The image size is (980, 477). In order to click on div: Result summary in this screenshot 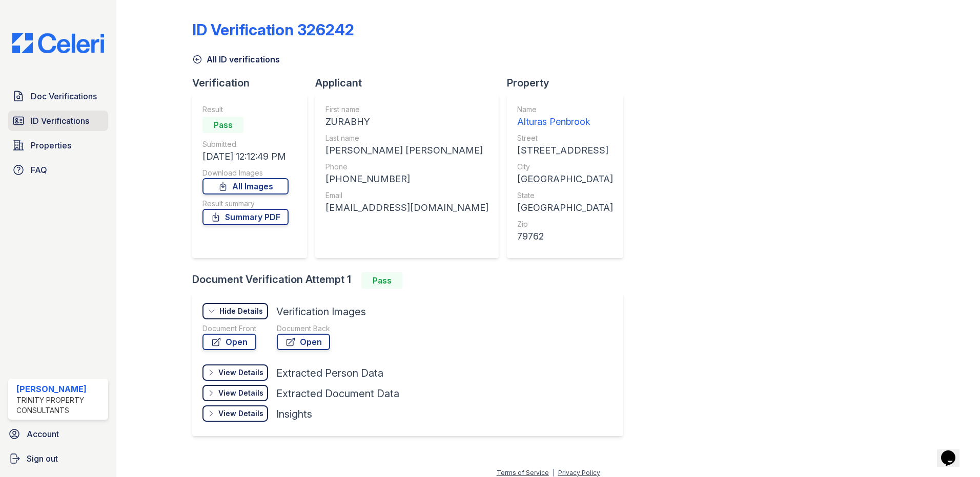, I will do `click(246, 204)`.